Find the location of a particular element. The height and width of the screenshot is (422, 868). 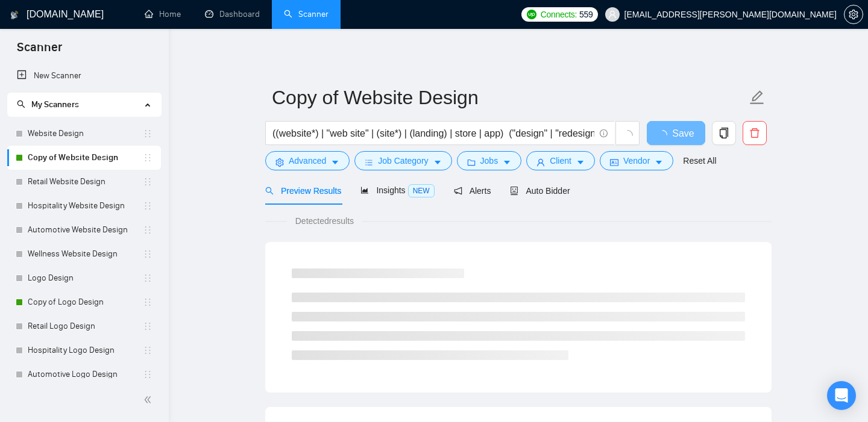

span: Job Category is located at coordinates (403, 160).